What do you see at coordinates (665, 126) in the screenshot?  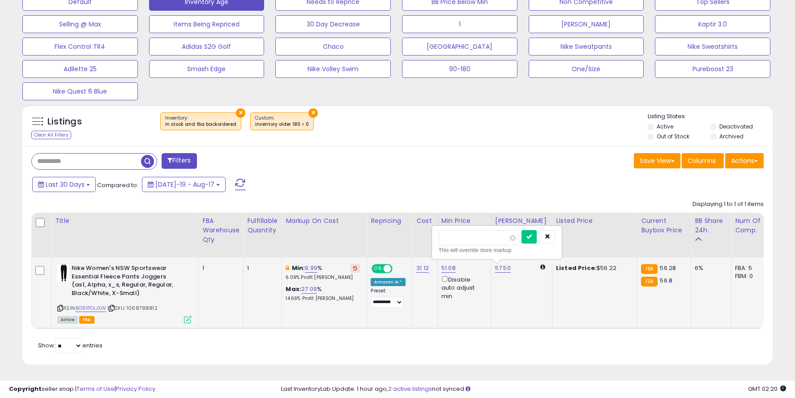 I see `label: Active` at bounding box center [665, 126].